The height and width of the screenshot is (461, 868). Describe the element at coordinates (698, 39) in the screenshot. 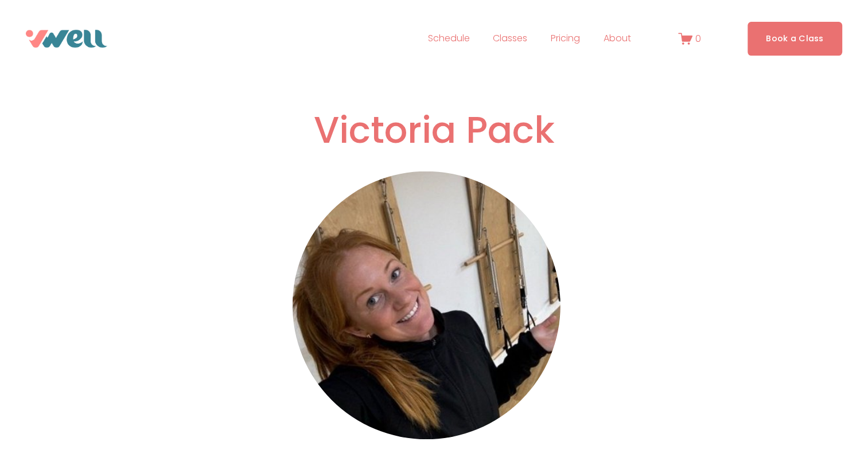

I see `span: 0` at that location.